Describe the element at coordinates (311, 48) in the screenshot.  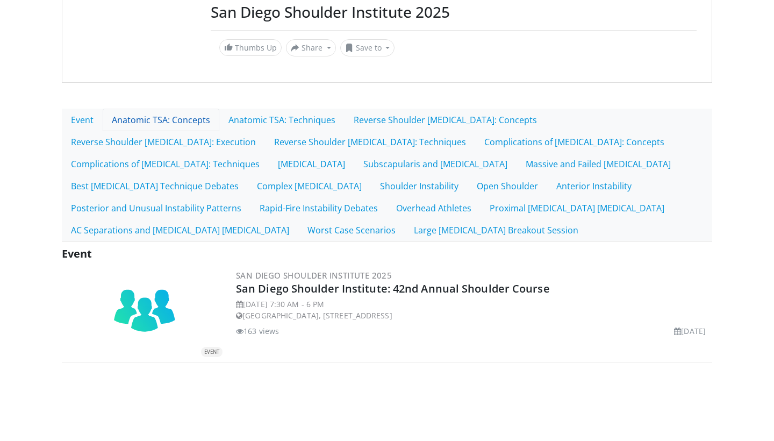
I see `button: Share` at that location.